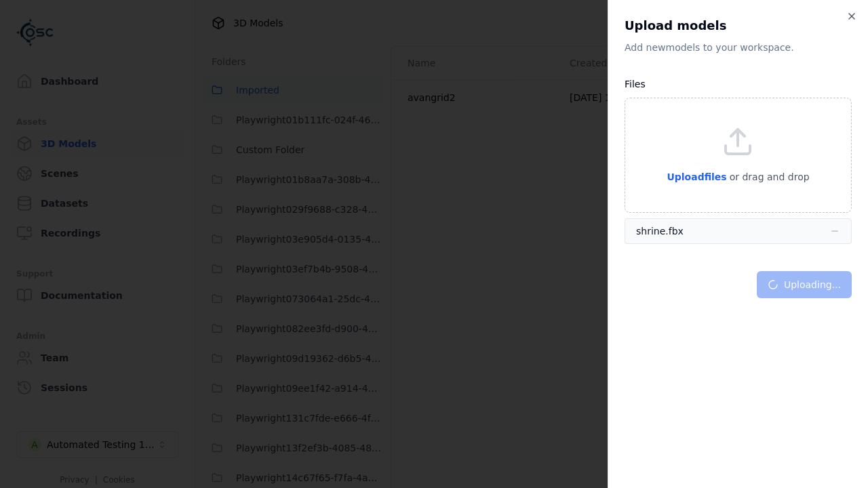 Image resolution: width=868 pixels, height=488 pixels. Describe the element at coordinates (738, 47) in the screenshot. I see `p: Add new model s to your workspace.` at that location.